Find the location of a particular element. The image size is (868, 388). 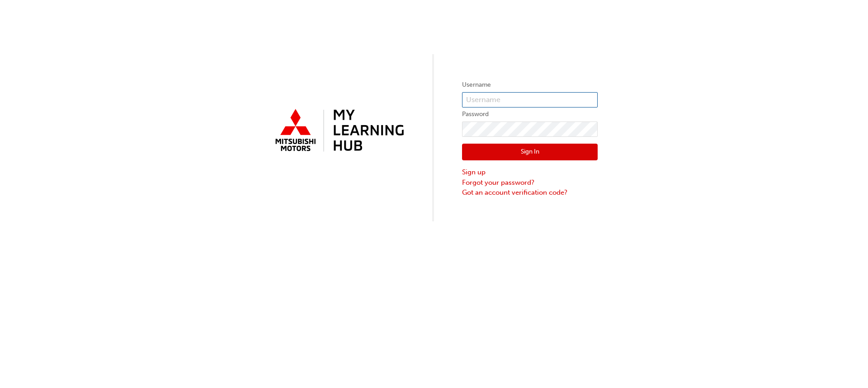

img: mmal is located at coordinates (338, 131).